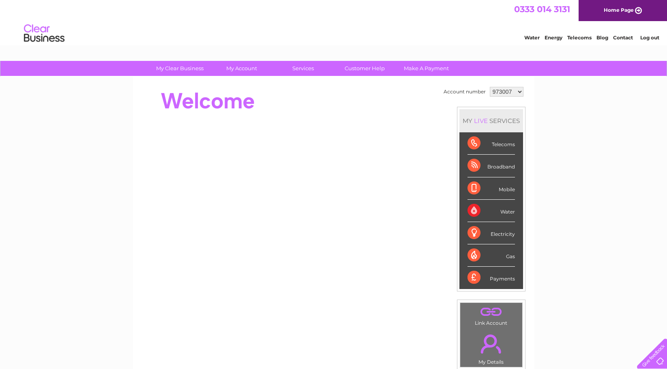 Image resolution: width=667 pixels, height=369 pixels. I want to click on td: Account number, so click(465, 92).